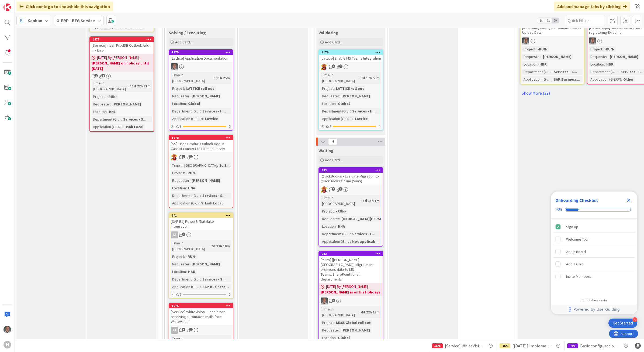 This screenshot has width=644, height=352. What do you see at coordinates (122, 45) in the screenshot?
I see `div: 1673[Service] - Isah ProdDB Outlook Add-in - Error` at bounding box center [122, 45].